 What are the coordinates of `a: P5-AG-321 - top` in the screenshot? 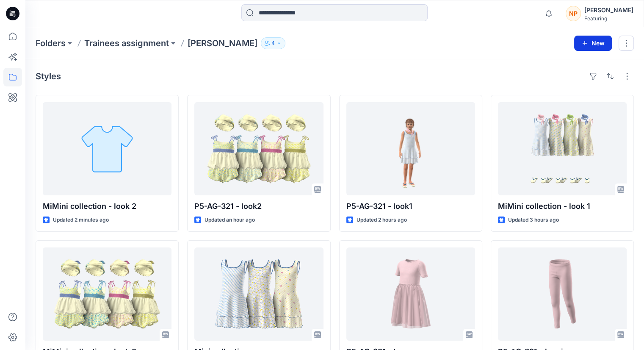 It's located at (411, 294).